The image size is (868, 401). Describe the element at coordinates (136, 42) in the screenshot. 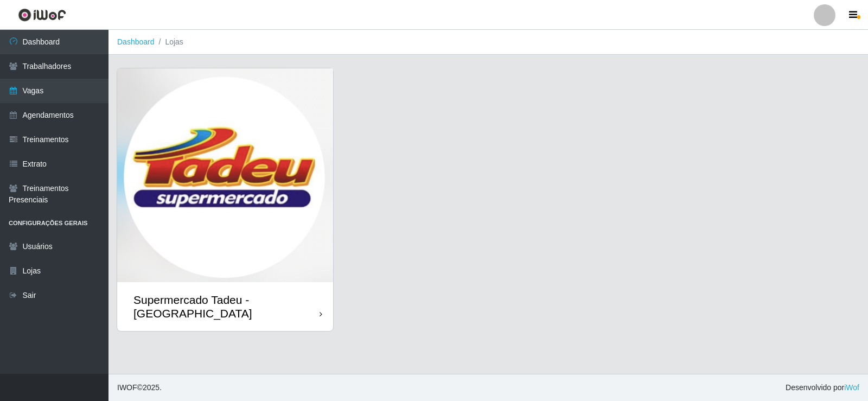

I see `a: Dashboard` at that location.